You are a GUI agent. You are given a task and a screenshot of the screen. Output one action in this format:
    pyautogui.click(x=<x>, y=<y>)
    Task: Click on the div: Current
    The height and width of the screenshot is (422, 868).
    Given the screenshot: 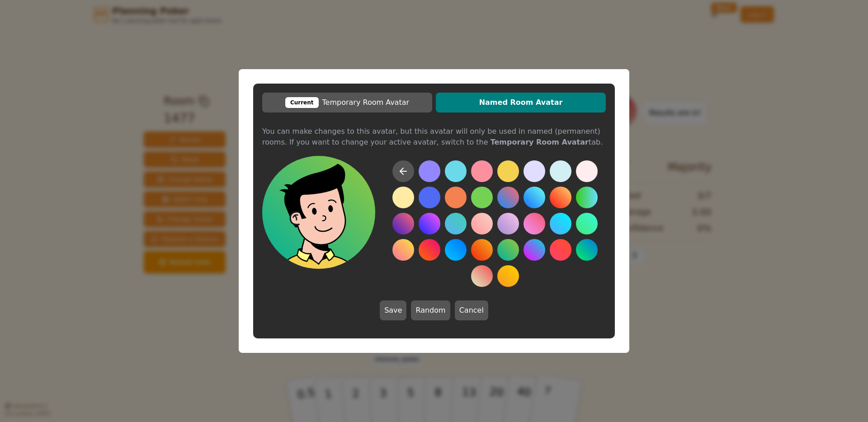 What is the action you would take?
    pyautogui.click(x=302, y=103)
    